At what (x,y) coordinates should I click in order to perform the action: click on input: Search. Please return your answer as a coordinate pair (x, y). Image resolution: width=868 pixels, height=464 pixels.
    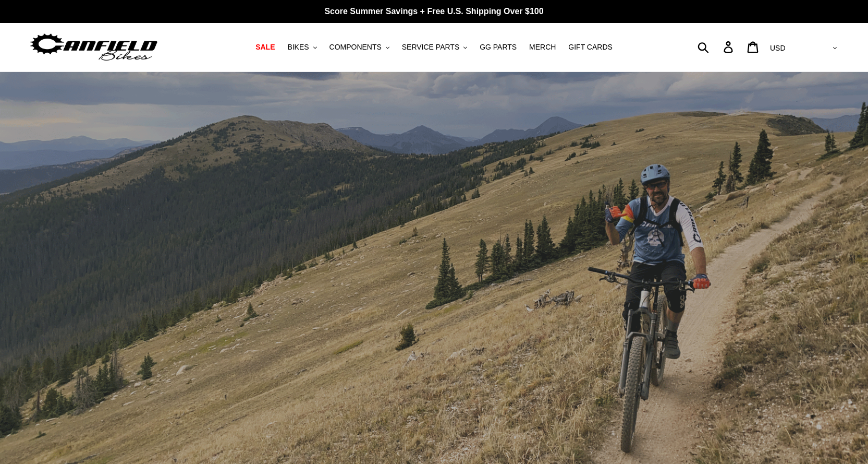
    Looking at the image, I should click on (717, 47).